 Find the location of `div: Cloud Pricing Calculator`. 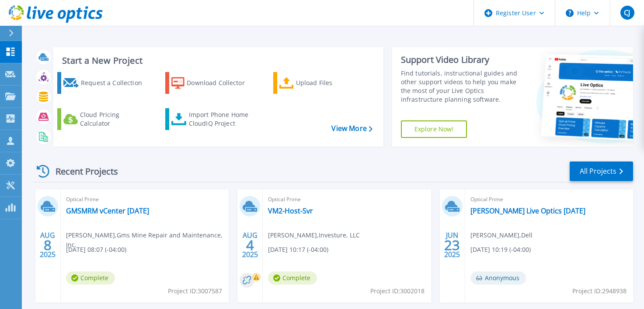

div: Cloud Pricing Calculator is located at coordinates (112, 119).